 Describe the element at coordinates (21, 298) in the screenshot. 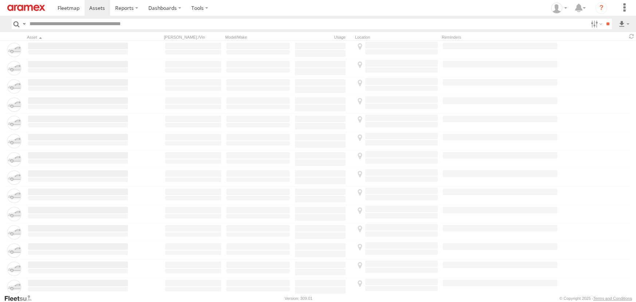

I see `a: Visit our Website` at that location.